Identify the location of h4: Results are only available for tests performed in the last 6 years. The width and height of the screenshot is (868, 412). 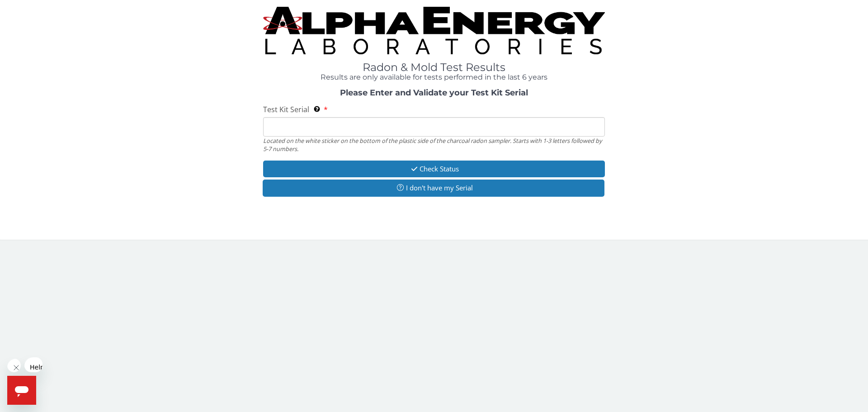
(434, 77).